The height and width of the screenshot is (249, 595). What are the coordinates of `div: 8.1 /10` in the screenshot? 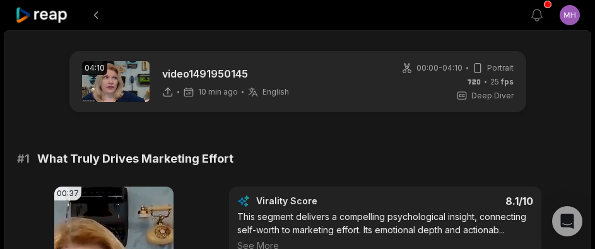 It's located at (465, 201).